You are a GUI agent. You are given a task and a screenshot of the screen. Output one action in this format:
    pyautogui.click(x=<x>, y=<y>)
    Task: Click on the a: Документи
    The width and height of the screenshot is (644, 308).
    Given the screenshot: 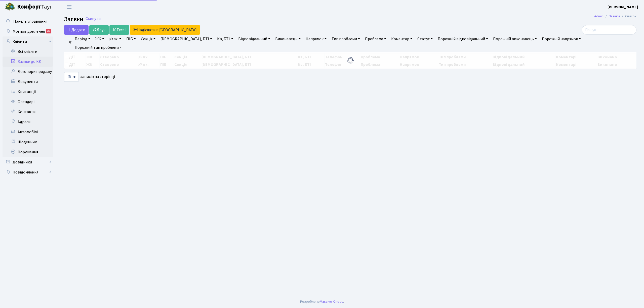 What is the action you would take?
    pyautogui.click(x=28, y=82)
    